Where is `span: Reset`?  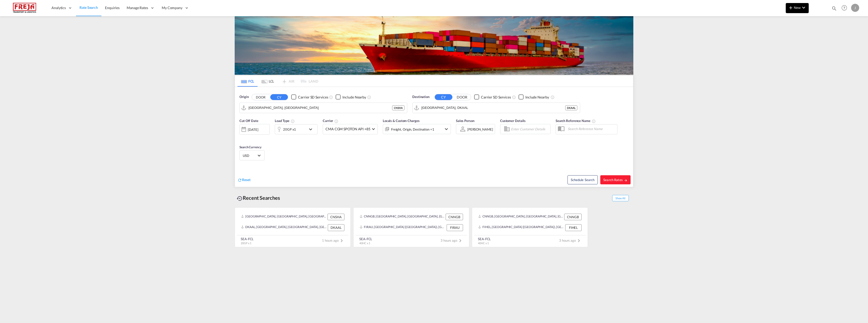 span: Reset is located at coordinates (246, 180).